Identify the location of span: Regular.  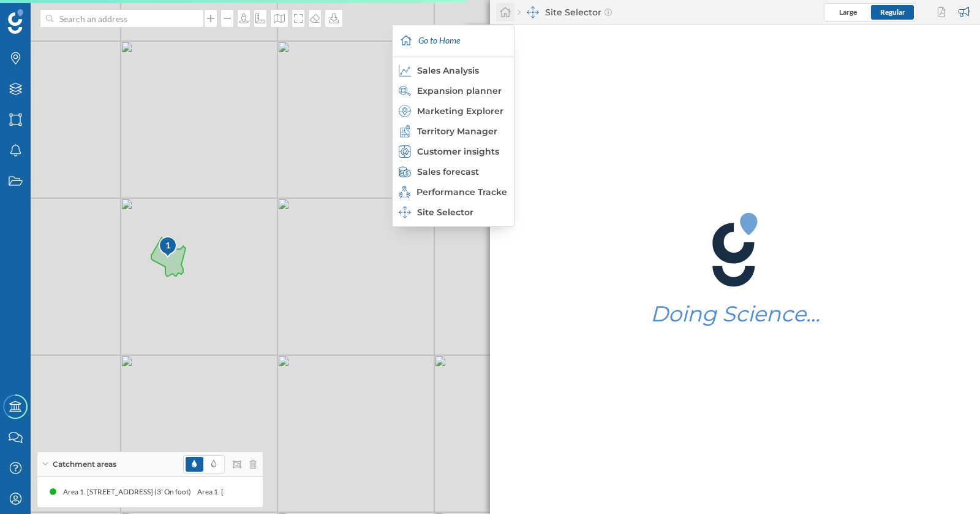
(892, 11).